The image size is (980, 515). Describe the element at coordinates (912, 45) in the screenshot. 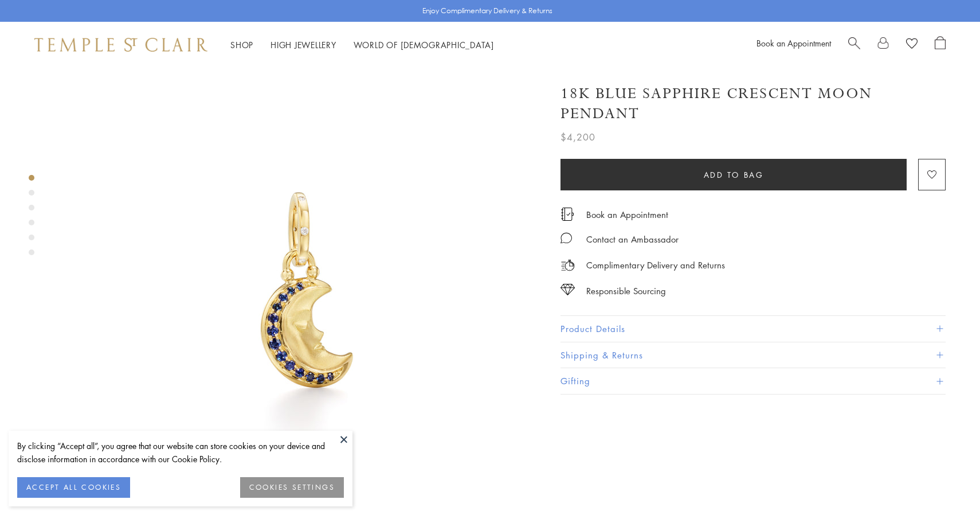

I see `a: View Wishlist` at that location.